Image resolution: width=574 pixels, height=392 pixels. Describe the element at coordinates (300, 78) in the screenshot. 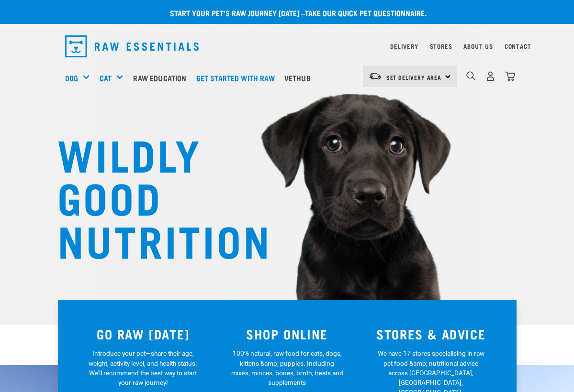

I see `a: Vethub` at that location.